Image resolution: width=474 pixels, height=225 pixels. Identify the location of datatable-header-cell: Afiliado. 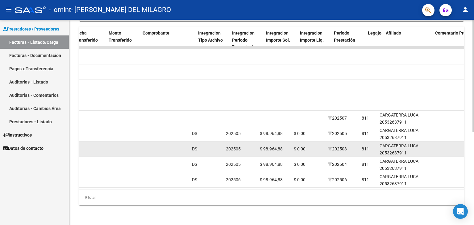
(408, 40).